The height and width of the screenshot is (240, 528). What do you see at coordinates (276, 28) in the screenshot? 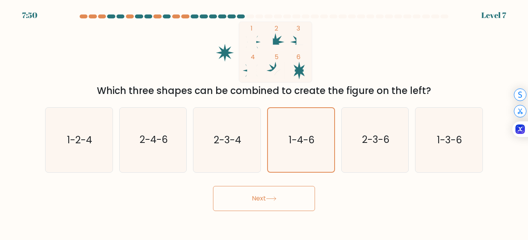
I see `tspan: 2` at bounding box center [276, 28].